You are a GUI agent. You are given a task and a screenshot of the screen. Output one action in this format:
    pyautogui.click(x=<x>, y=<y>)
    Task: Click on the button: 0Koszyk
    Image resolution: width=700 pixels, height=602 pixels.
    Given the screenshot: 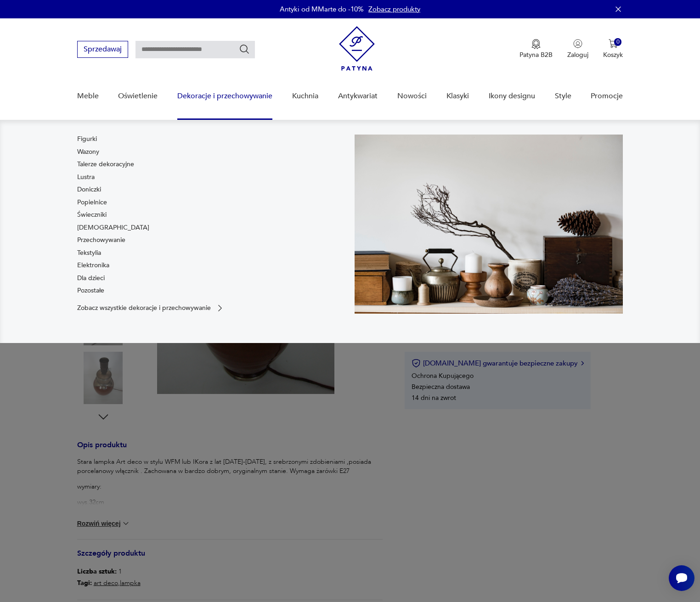 What is the action you would take?
    pyautogui.click(x=613, y=49)
    